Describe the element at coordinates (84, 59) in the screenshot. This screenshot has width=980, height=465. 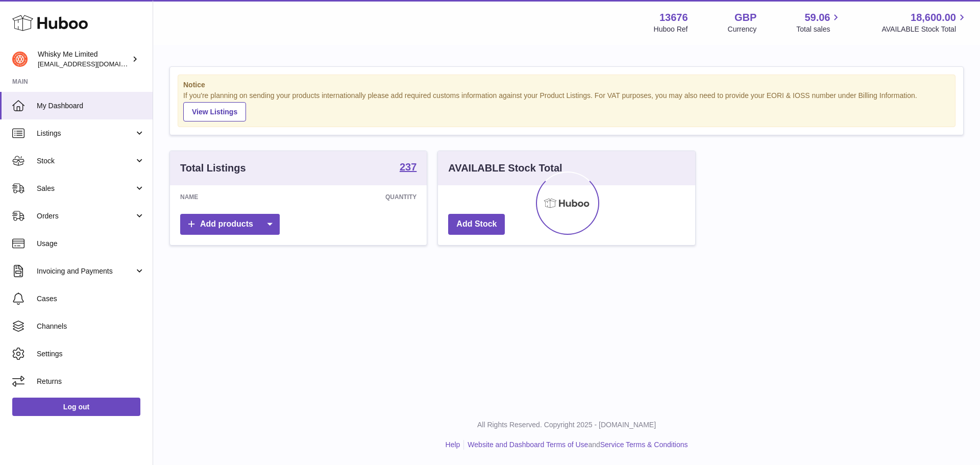
I see `div: Whisky Me Limited` at that location.